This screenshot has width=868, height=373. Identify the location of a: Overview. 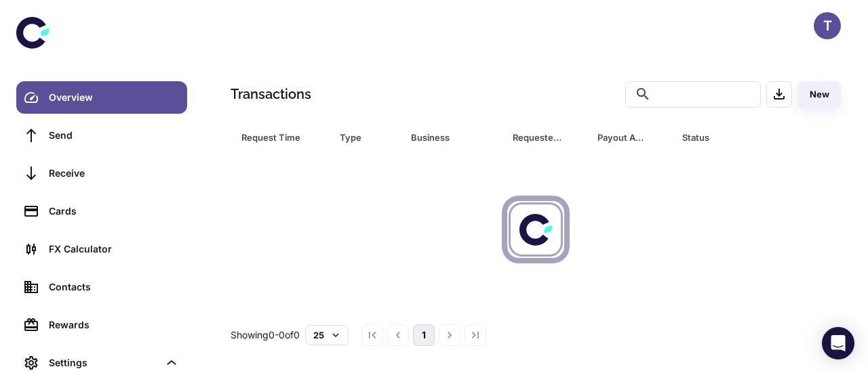
(102, 97).